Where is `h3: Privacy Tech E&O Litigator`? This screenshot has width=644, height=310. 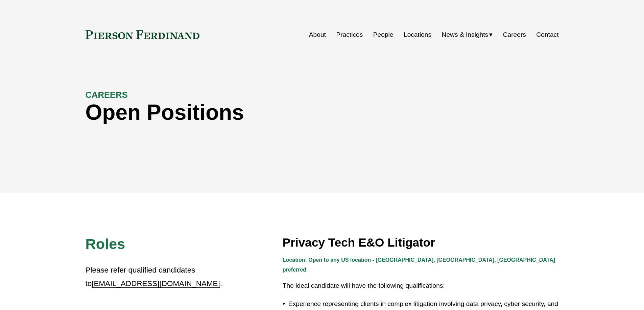
h3: Privacy Tech E&O Litigator is located at coordinates (420, 243).